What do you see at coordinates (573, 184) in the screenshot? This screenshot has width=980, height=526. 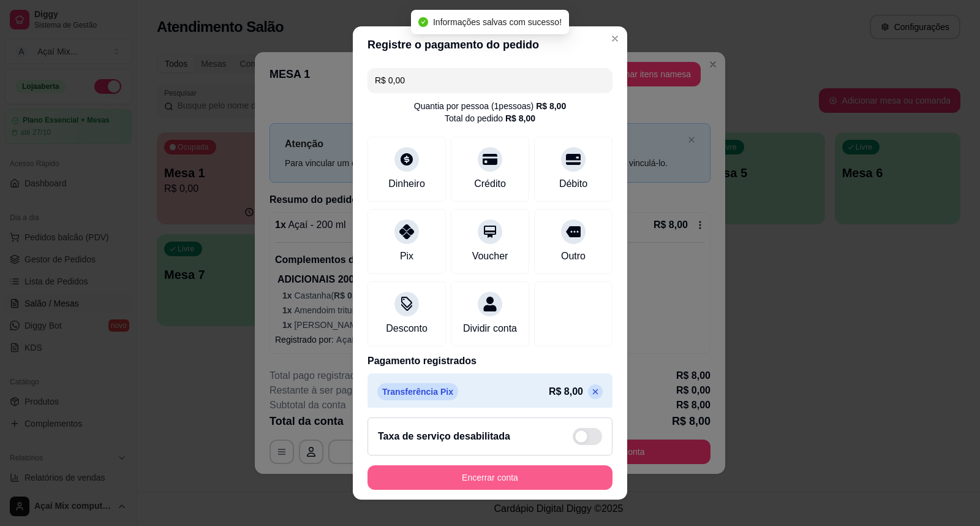 I see `div: Débito` at bounding box center [573, 184].